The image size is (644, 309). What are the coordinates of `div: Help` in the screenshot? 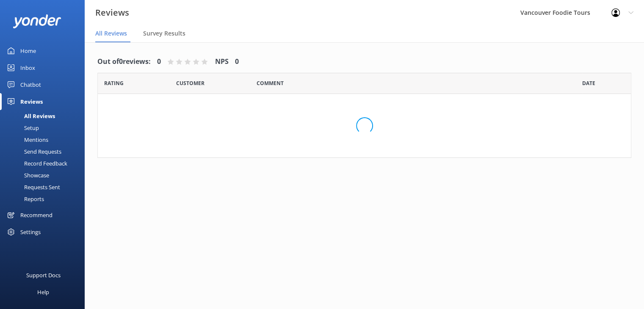 It's located at (43, 292).